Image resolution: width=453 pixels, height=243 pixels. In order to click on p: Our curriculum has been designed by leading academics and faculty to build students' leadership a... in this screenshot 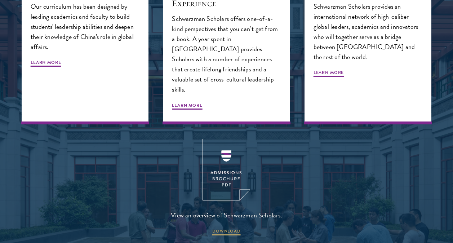, I will do `click(85, 27)`.